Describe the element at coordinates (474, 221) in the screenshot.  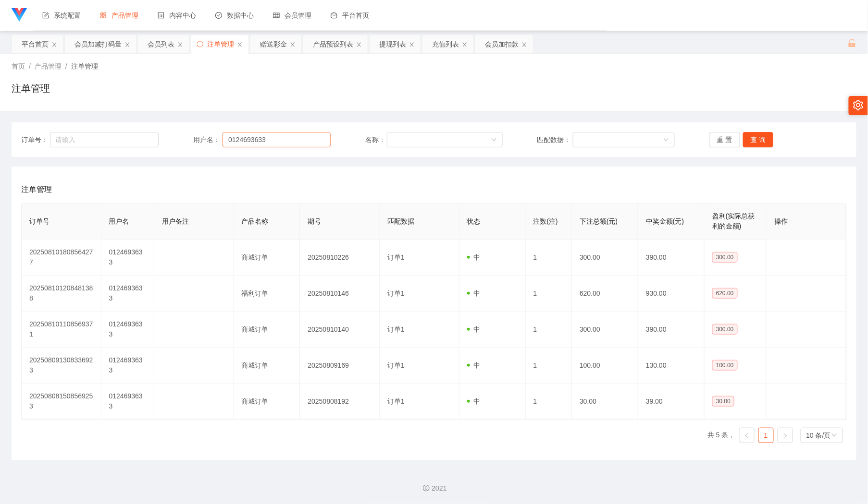
I see `span: 状态` at that location.